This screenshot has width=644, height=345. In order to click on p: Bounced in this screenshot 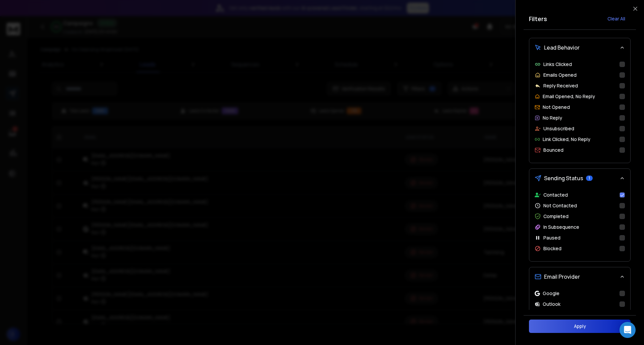, I will do `click(553, 150)`.